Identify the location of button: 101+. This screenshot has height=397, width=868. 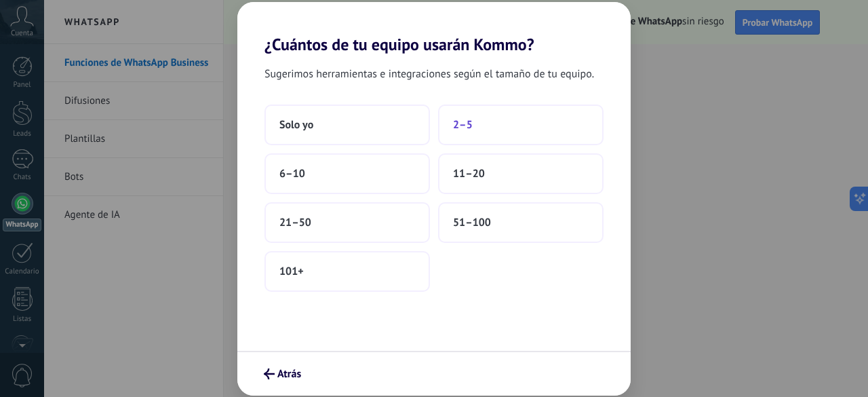
(348, 271).